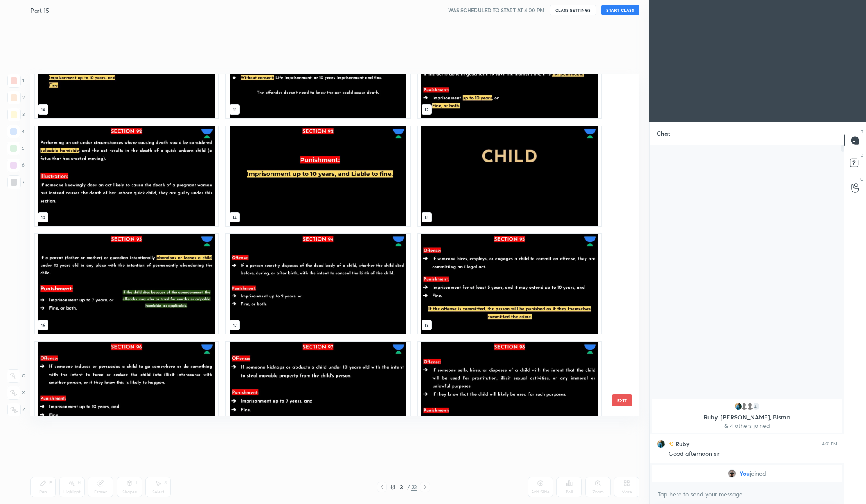 Image resolution: width=866 pixels, height=504 pixels. What do you see at coordinates (16, 148) in the screenshot?
I see `div: 5` at bounding box center [16, 148].